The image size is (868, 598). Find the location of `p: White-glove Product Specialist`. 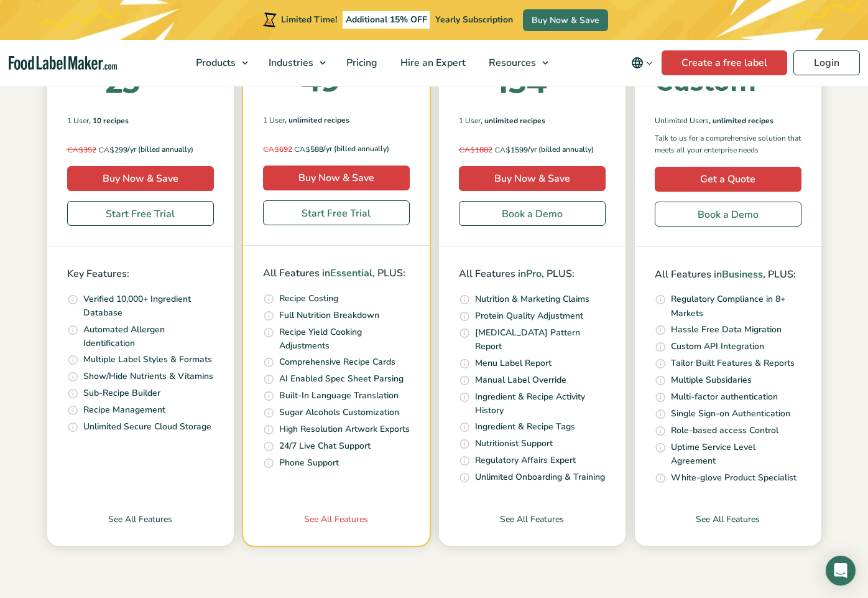

p: White-glove Product Specialist is located at coordinates (734, 478).